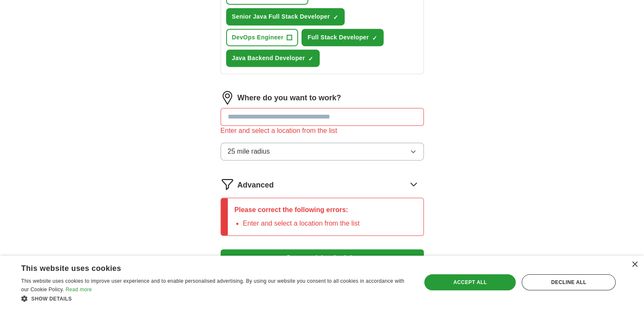  What do you see at coordinates (262, 37) in the screenshot?
I see `button: DevOps Engineer` at bounding box center [262, 37].